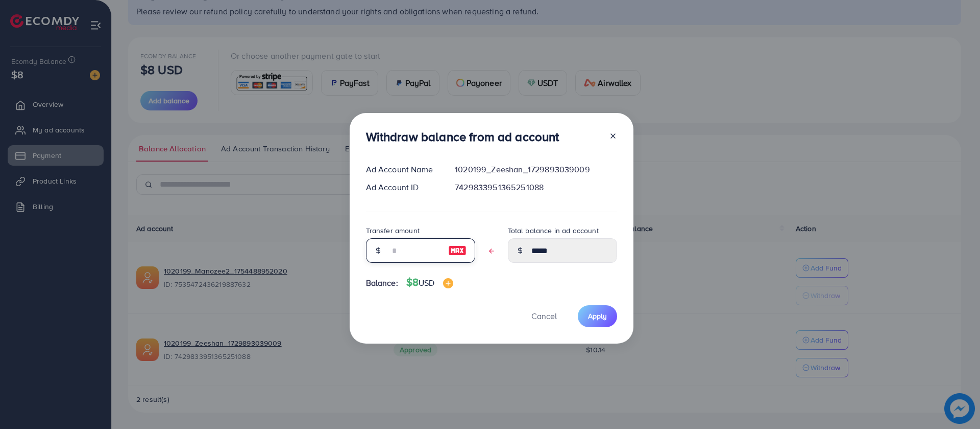 The width and height of the screenshot is (980, 429). What do you see at coordinates (427, 283) in the screenshot?
I see `span: USD` at bounding box center [427, 283].